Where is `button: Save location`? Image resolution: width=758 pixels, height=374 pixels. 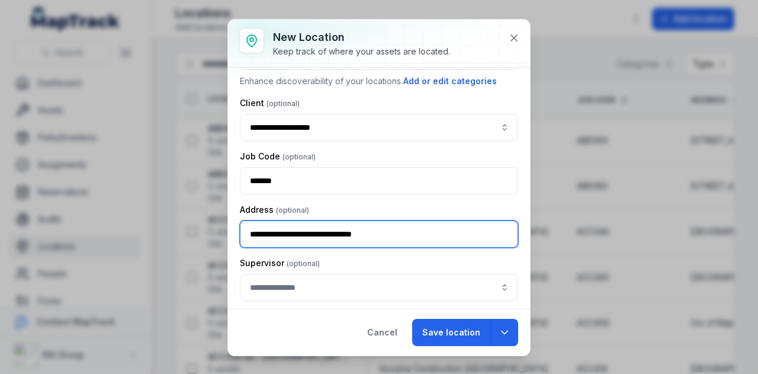 button: Save location is located at coordinates (451, 332).